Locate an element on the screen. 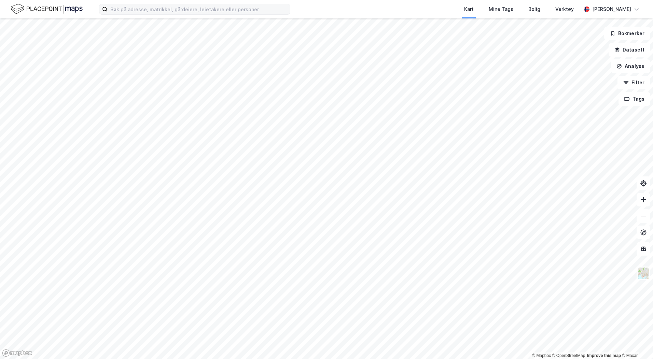 The height and width of the screenshot is (359, 653). div: Verktøy is located at coordinates (564, 9).